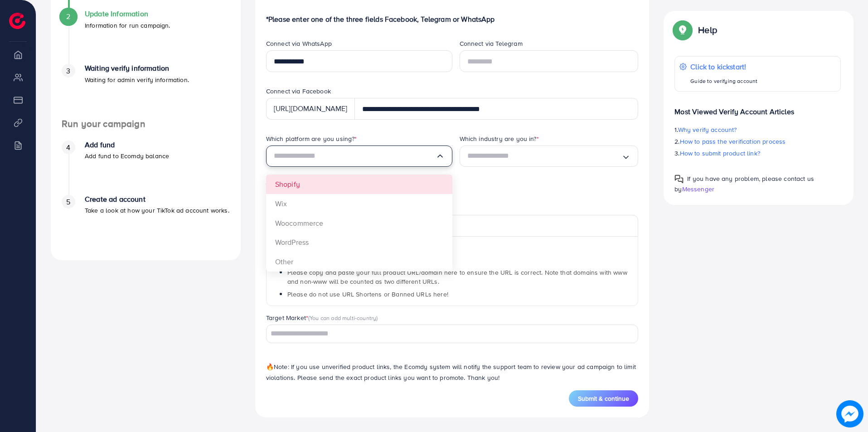 This screenshot has width=868, height=432. What do you see at coordinates (299, 43) in the screenshot?
I see `label: Connect via WhatsApp` at bounding box center [299, 43].